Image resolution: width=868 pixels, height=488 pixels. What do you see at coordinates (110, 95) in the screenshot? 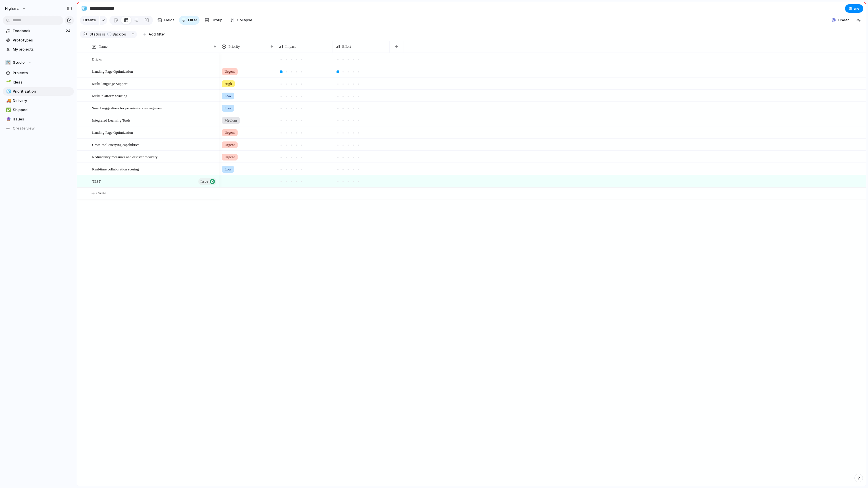
I see `span: Multi-platform Syncing` at bounding box center [110, 95].